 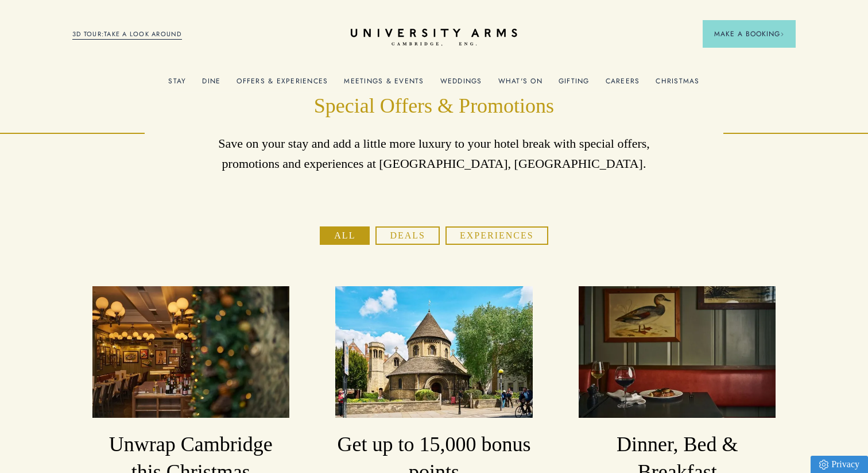 What do you see at coordinates (520, 84) in the screenshot?
I see `a: What's On` at bounding box center [520, 84].